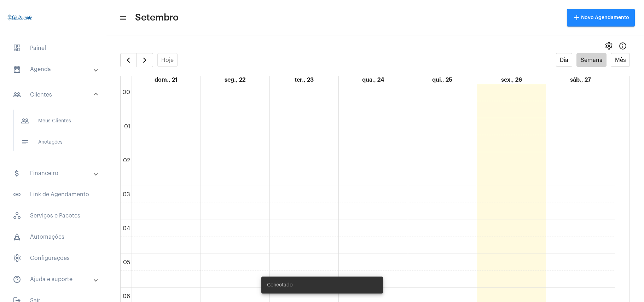 The image size is (644, 302). What do you see at coordinates (53, 258) in the screenshot?
I see `span: Configurações` at bounding box center [53, 258].